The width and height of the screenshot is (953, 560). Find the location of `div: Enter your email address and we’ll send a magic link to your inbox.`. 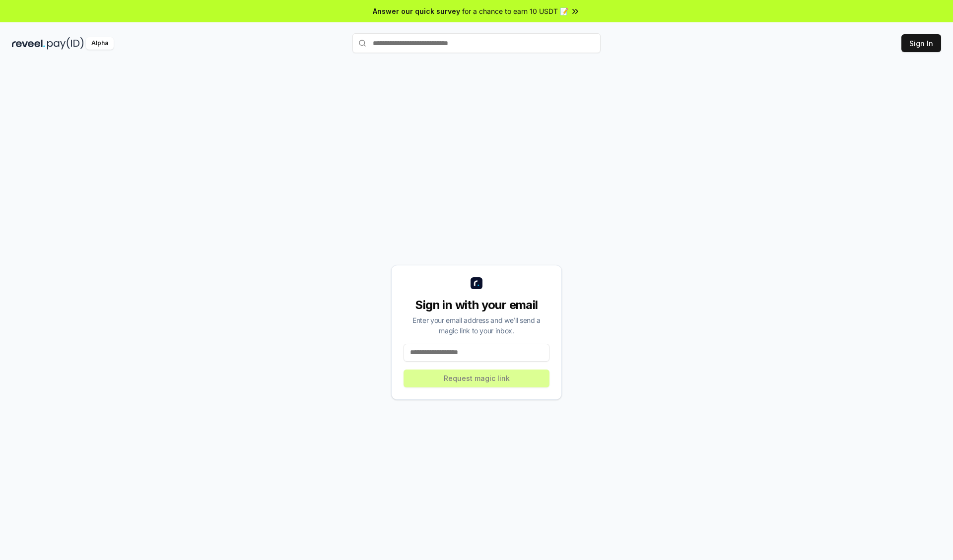

div: Enter your email address and we’ll send a magic link to your inbox. is located at coordinates (476, 326).